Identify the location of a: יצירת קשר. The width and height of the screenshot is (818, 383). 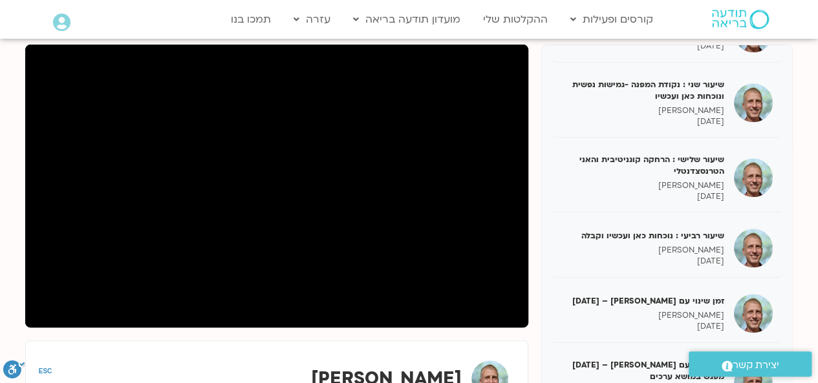
(750, 364).